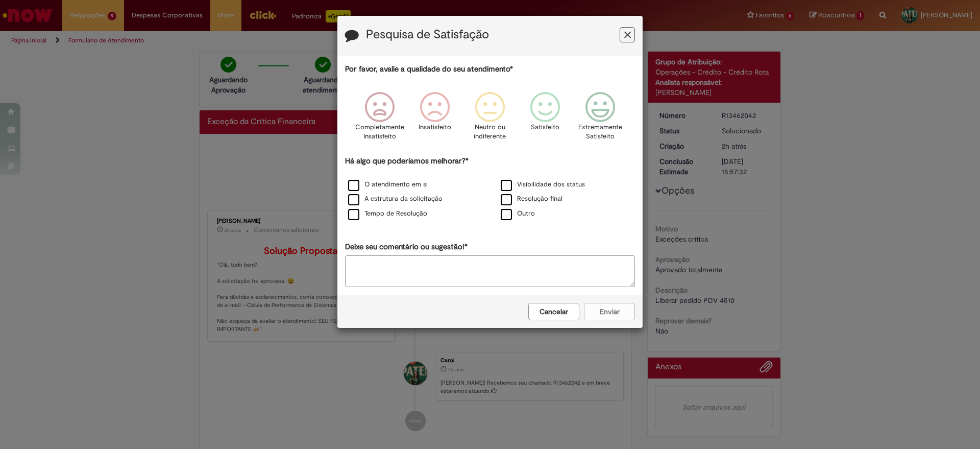 The height and width of the screenshot is (449, 980). What do you see at coordinates (490, 188) in the screenshot?
I see `div: Há algo que poderíamos melhorar?*` at bounding box center [490, 188].